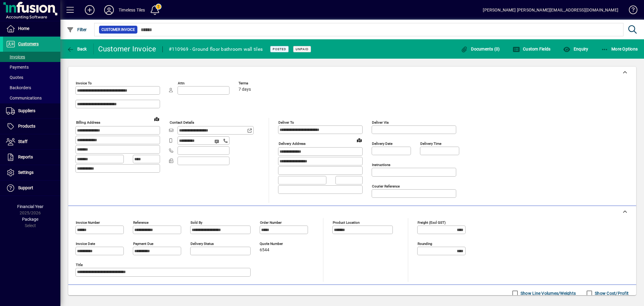  I want to click on mat-label: Sold by, so click(197, 222).